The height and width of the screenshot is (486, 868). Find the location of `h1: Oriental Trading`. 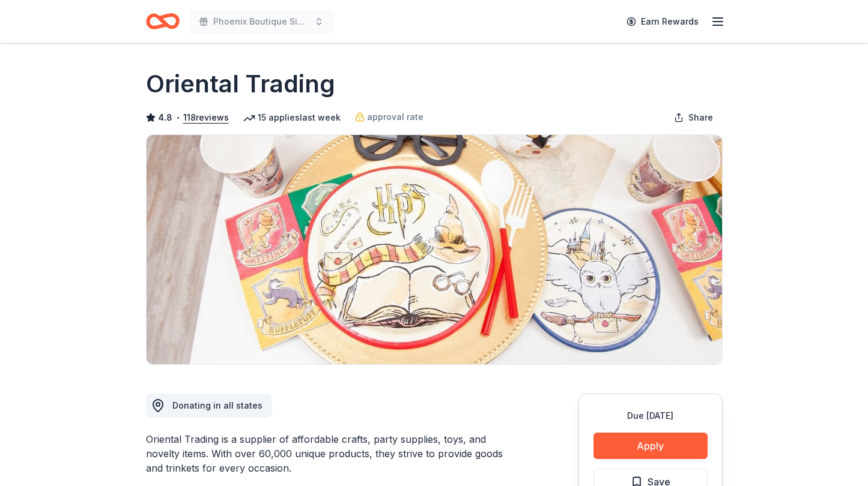

h1: Oriental Trading is located at coordinates (241, 84).